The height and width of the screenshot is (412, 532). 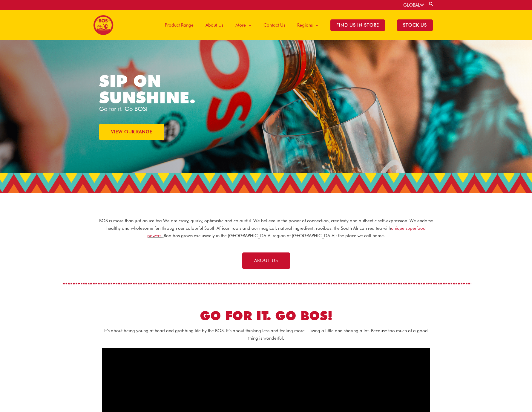 What do you see at coordinates (297, 25) in the screenshot?
I see `nav: Site Navigation` at bounding box center [297, 25].